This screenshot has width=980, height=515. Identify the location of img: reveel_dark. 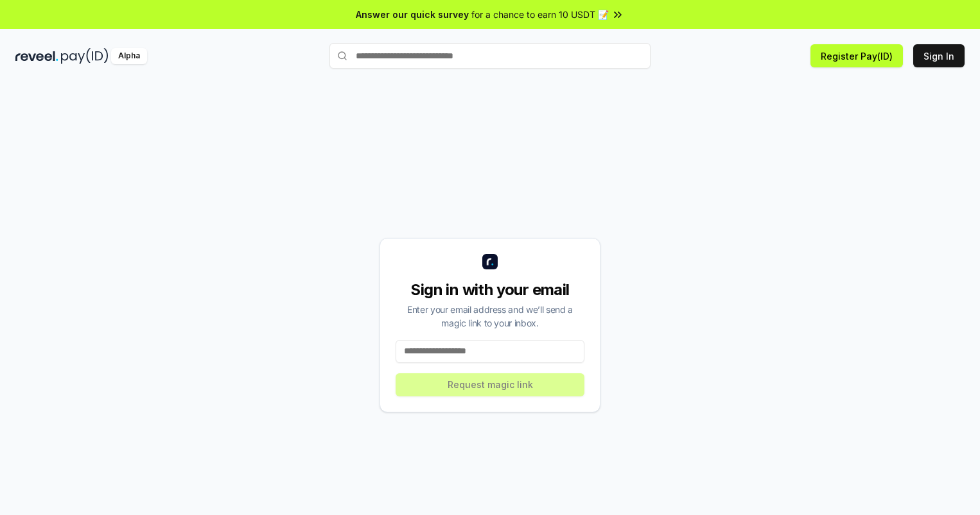
(37, 56).